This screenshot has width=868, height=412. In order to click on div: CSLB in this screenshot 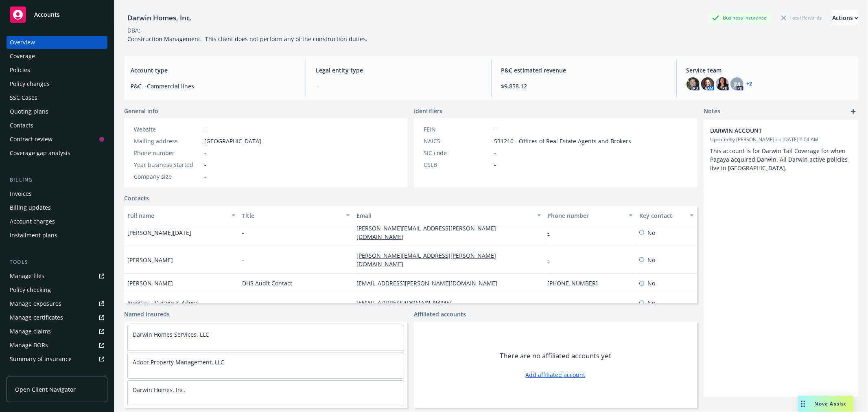, I will do `click(457, 164)`.